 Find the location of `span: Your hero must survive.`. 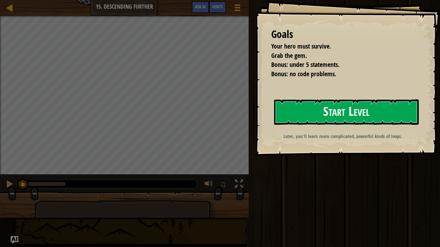

span: Your hero must survive. is located at coordinates (301, 46).